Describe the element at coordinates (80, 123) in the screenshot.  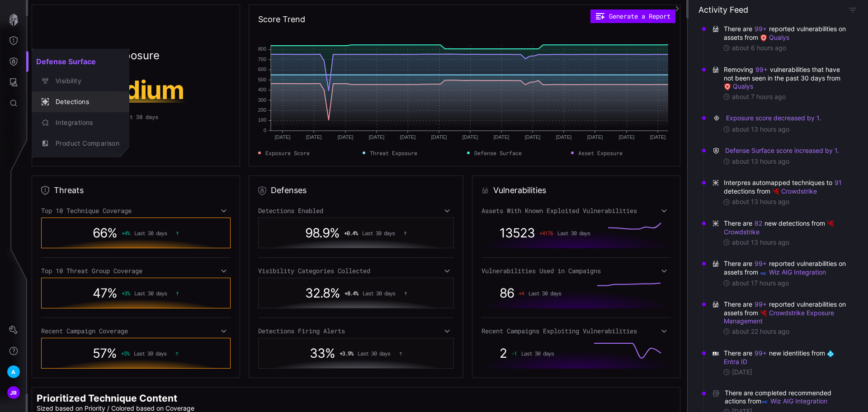
I see `a: Integrations` at that location.